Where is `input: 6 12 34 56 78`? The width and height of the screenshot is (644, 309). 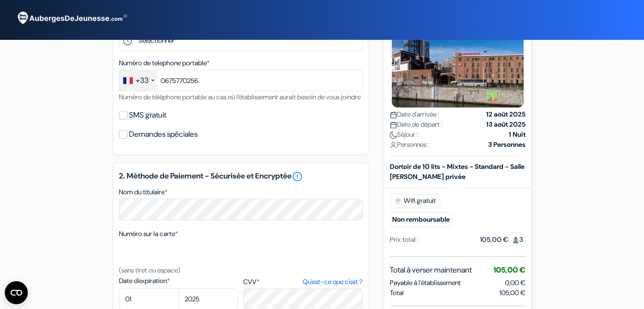 input: 6 12 34 56 78 is located at coordinates (241, 80).